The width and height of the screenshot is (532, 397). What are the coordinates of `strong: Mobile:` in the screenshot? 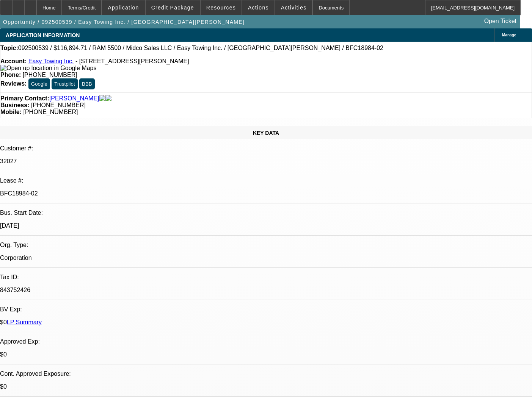 It's located at (11, 112).